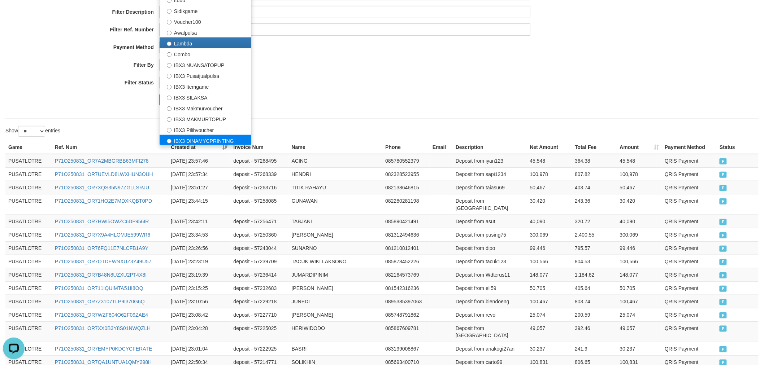 The height and width of the screenshot is (365, 764). I want to click on td: 100,978, so click(550, 174).